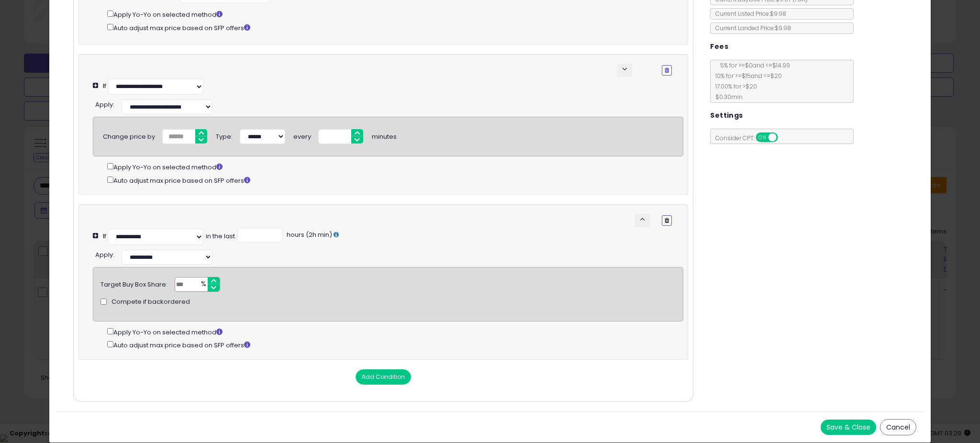 This screenshot has height=443, width=980. I want to click on span: 5 % for >= $0 and <= $14.99, so click(753, 65).